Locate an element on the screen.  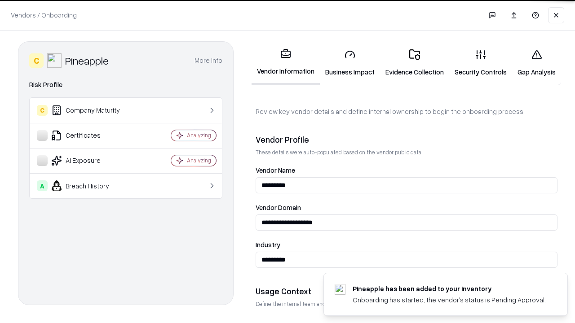
div: Usage Context is located at coordinates (407, 292).